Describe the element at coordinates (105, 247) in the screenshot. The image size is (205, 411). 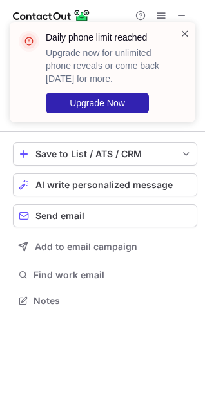
I see `button: Add to email campaign` at that location.